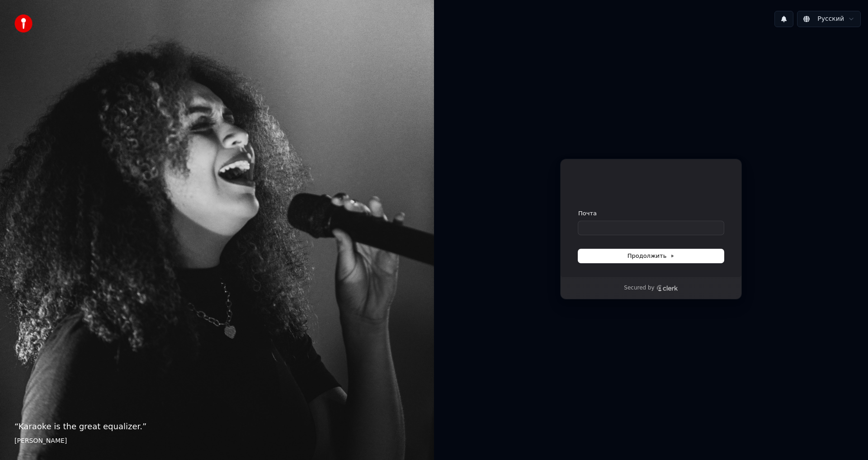 The height and width of the screenshot is (460, 868). What do you see at coordinates (588, 213) in the screenshot?
I see `label: Почта` at bounding box center [588, 213].